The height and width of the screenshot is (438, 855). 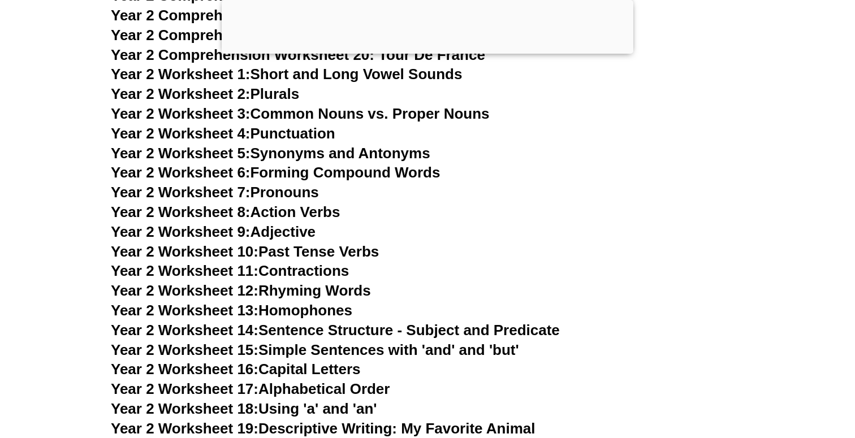 I want to click on span: Year 2 Worksheet 3:, so click(x=180, y=114).